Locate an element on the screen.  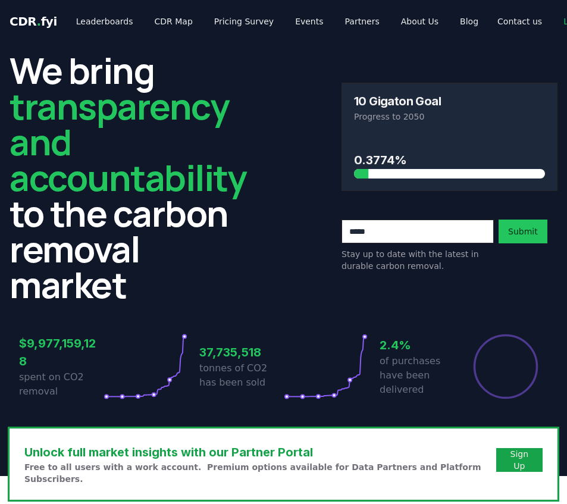
a: Partners is located at coordinates (363, 21).